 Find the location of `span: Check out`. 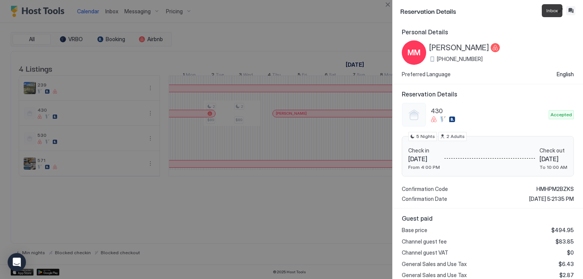

span: Check out is located at coordinates (554, 151).